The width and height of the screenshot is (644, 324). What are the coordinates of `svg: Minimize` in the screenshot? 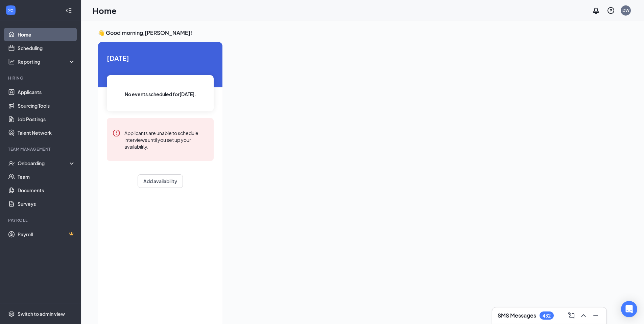 It's located at (596, 316).